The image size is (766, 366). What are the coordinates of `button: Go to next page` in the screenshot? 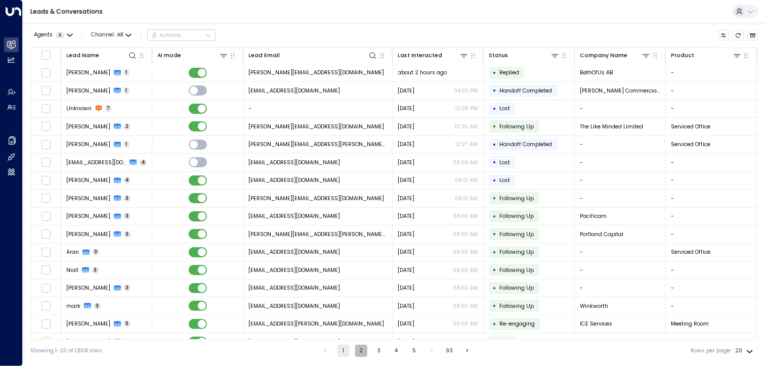 It's located at (467, 351).